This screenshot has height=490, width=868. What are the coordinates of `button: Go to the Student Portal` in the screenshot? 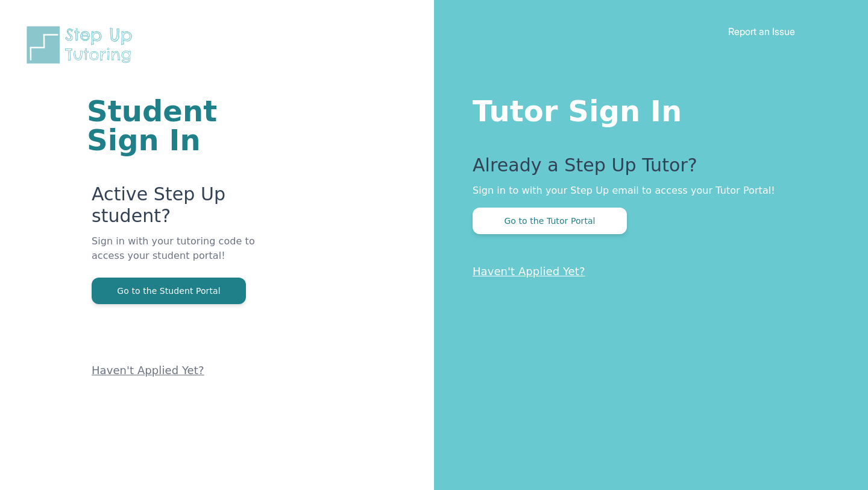 It's located at (169, 291).